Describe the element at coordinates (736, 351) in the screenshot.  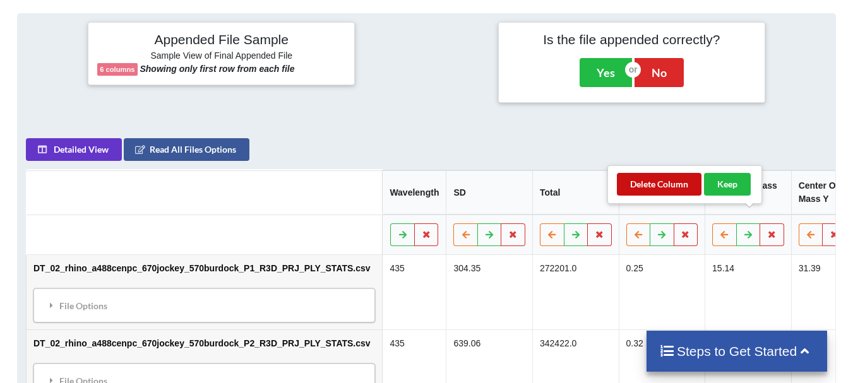
I see `h4: Steps to Get Started` at that location.